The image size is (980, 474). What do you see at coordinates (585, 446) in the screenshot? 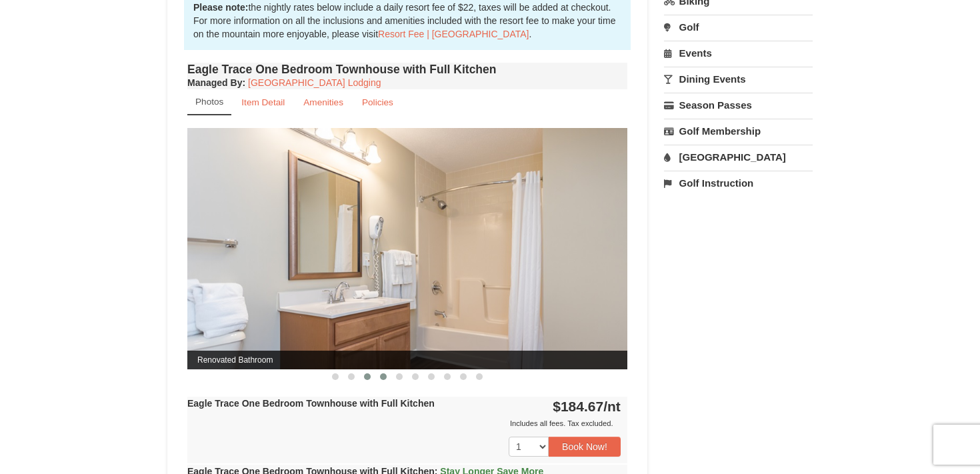
I see `button: Book Now!` at bounding box center [585, 446].